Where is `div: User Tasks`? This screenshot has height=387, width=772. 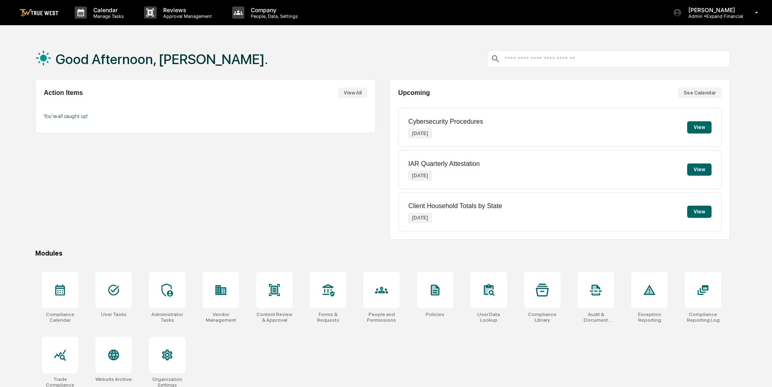
div: User Tasks is located at coordinates (114, 315).